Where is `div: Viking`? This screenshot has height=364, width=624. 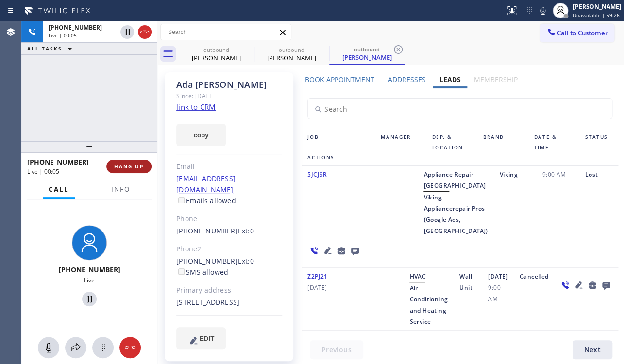
div: Viking is located at coordinates (515, 203).